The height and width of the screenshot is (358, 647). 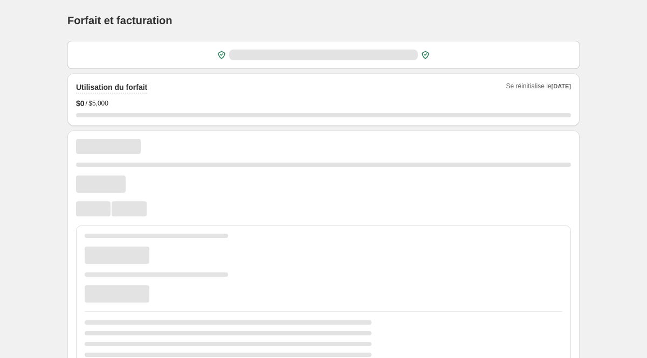 I want to click on span: $ 0, so click(x=80, y=104).